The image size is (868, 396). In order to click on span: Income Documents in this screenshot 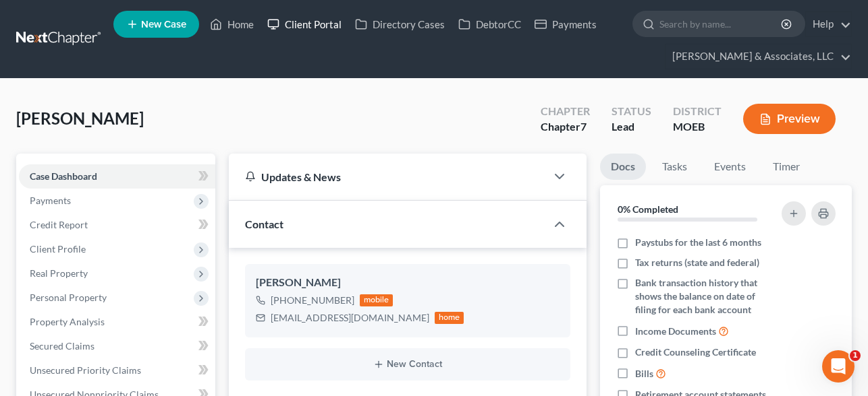, I will do `click(675, 332)`.